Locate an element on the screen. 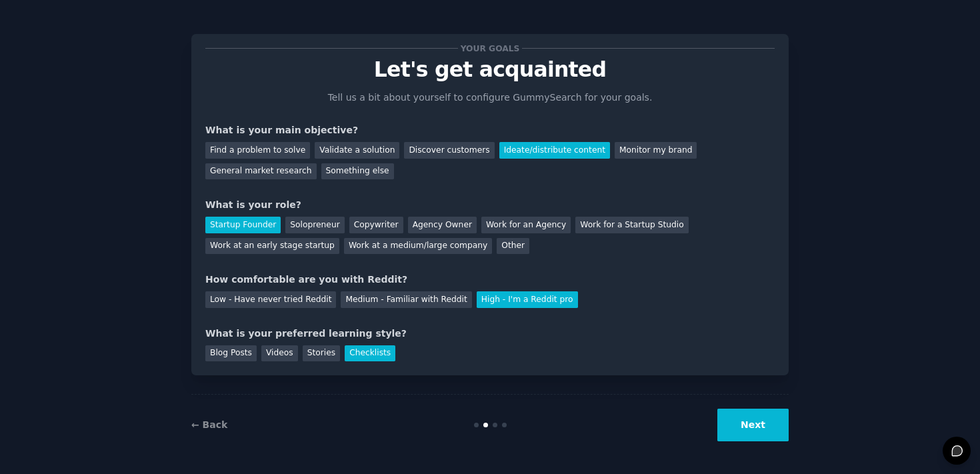  div: Stories is located at coordinates (321, 353).